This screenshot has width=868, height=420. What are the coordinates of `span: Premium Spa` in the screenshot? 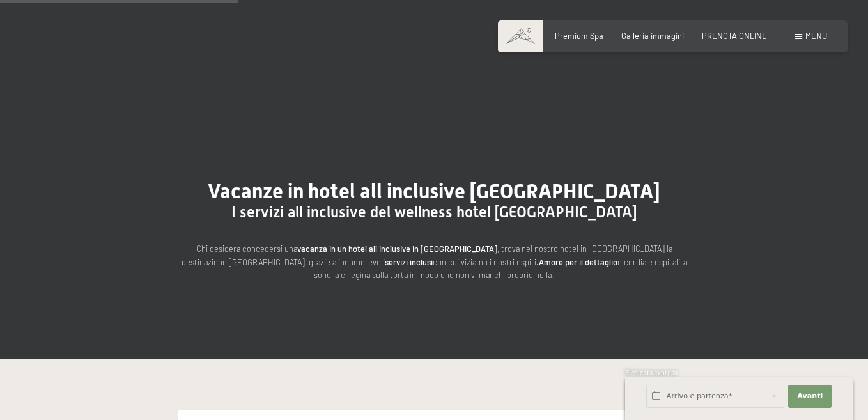 It's located at (579, 36).